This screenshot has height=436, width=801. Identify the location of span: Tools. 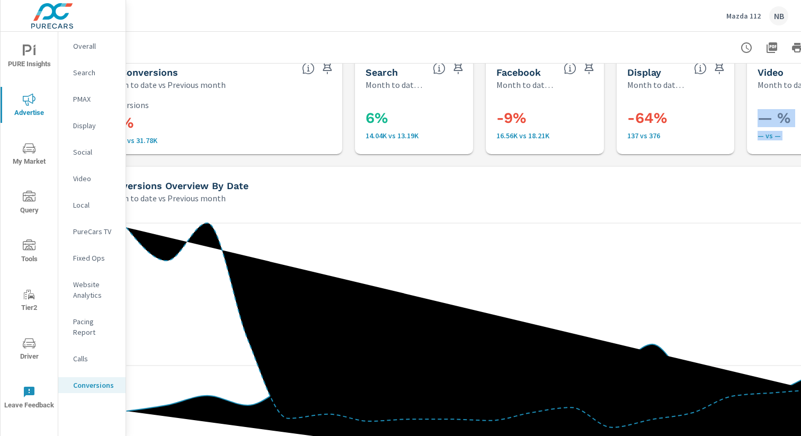
(29, 252).